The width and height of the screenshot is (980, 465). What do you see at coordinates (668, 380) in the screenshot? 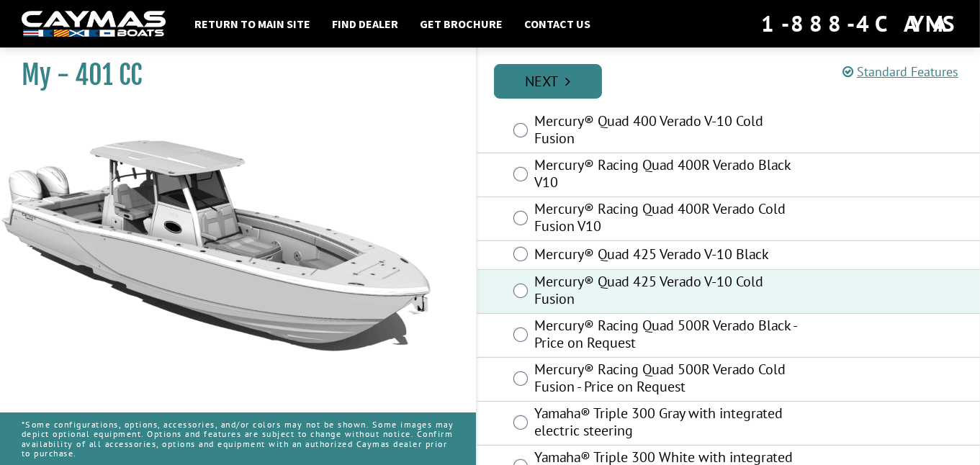
I see `label: Mercury® Racing Quad 500R Verado Cold Fusion - Price on Request` at bounding box center [668, 380].